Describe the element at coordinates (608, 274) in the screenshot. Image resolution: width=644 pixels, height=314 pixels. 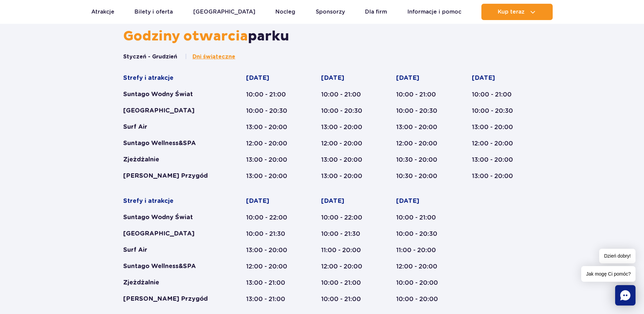
I see `span: Jak mogę Ci pomóc?` at that location.